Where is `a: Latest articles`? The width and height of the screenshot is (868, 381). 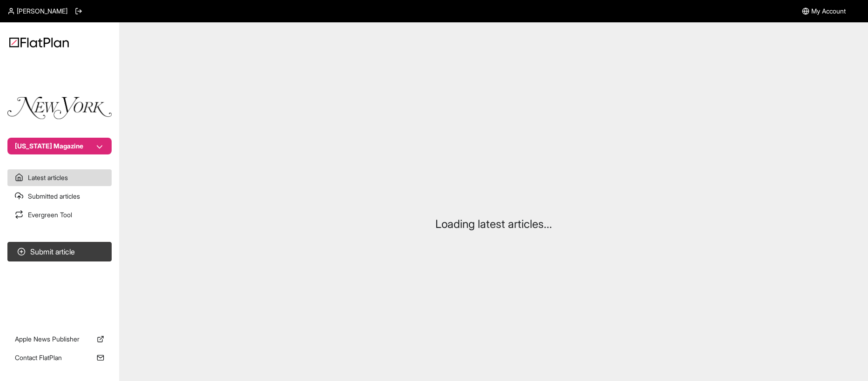 a: Latest articles is located at coordinates (60, 178).